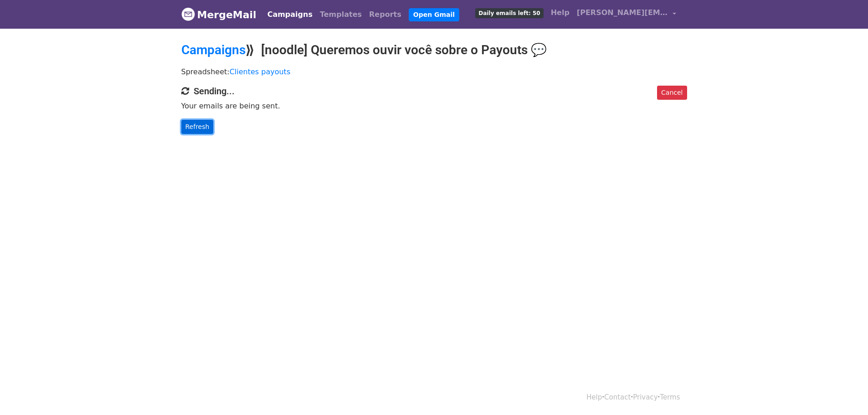  I want to click on a: Cancel, so click(672, 93).